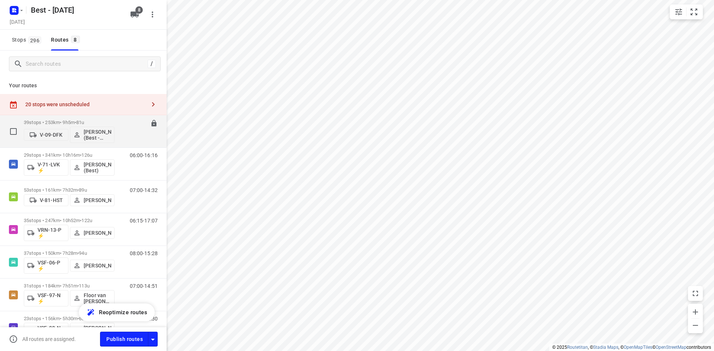 This screenshot has height=351, width=714. Describe the element at coordinates (35, 40) in the screenshot. I see `span: 296` at that location.